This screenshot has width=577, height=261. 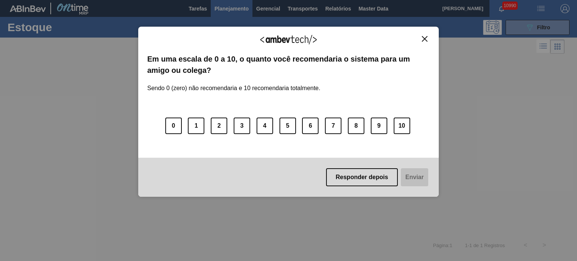 I want to click on button: 3, so click(x=242, y=126).